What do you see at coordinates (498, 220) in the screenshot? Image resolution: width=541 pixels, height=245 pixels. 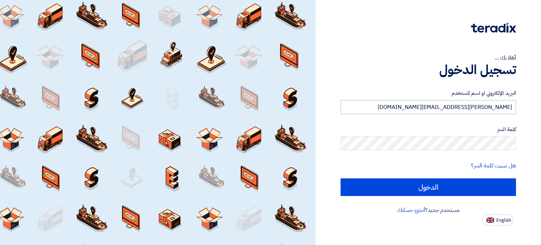 I see `button: English` at bounding box center [498, 220].